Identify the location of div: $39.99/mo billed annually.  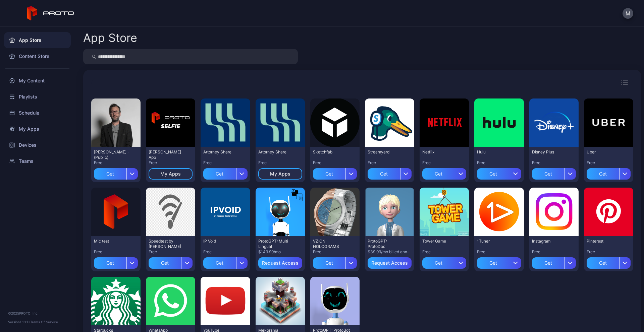
(389, 252).